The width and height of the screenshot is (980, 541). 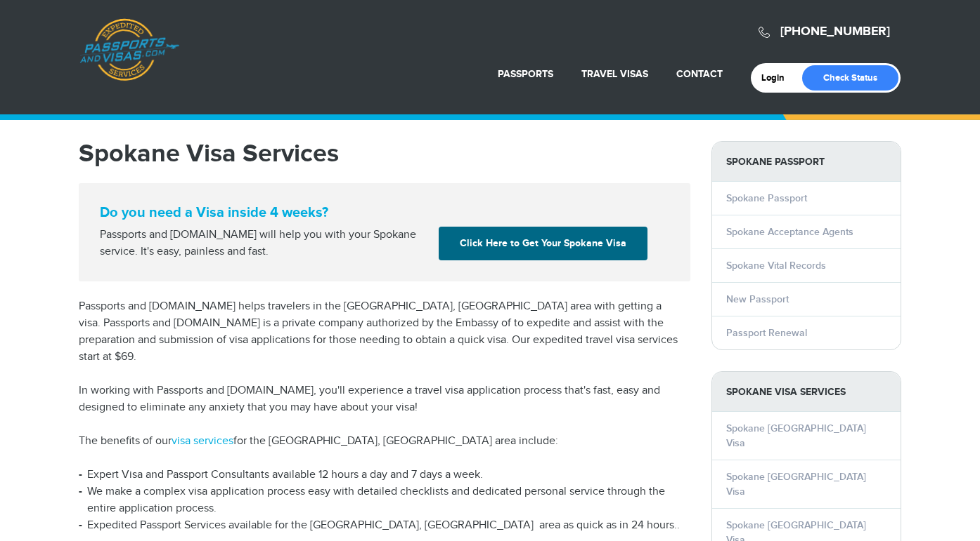 What do you see at coordinates (542, 243) in the screenshot?
I see `a: Click Here to Get Your Spokane Visa` at bounding box center [542, 243].